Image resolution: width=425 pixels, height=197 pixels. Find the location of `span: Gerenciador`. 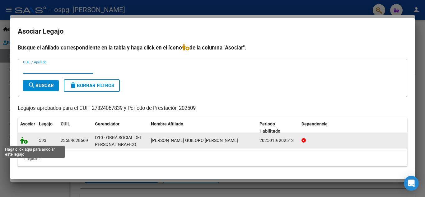

span: Gerenciador is located at coordinates (107, 124).